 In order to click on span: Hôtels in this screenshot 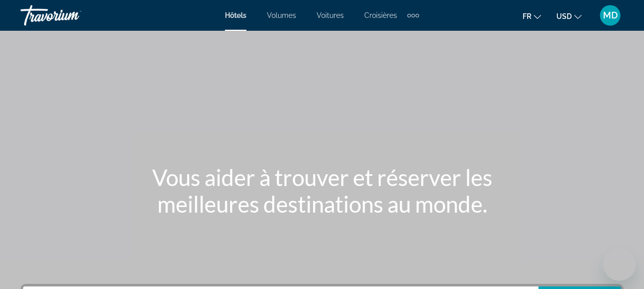, I will do `click(236, 15)`.